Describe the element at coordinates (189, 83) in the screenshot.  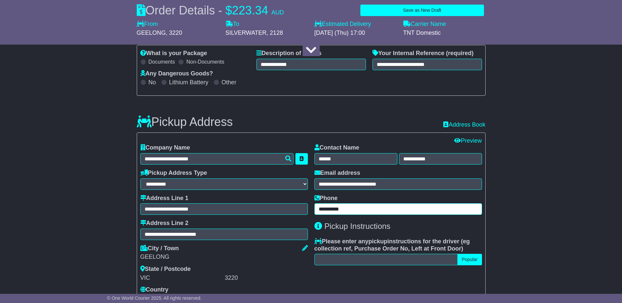
I see `label: Lithium Battery` at that location.